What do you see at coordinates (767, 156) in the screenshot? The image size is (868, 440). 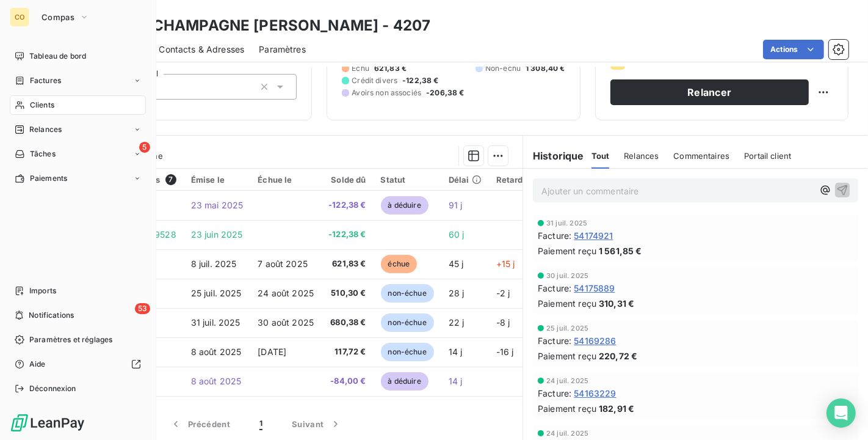 I see `span: Portail client` at bounding box center [767, 156].